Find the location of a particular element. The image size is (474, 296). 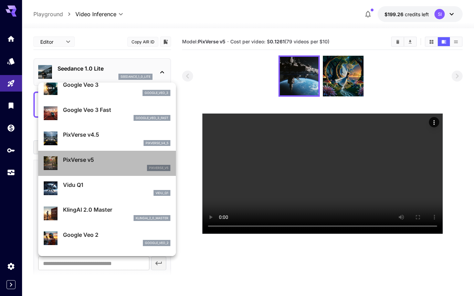

p: Google Veo 3 is located at coordinates (117, 85).